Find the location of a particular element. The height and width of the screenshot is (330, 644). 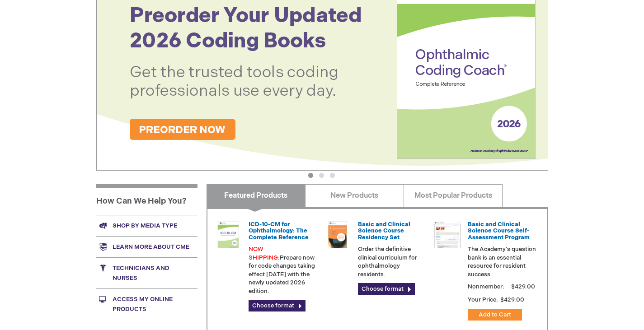

font: NOW SHIPPING: is located at coordinates (264, 253).